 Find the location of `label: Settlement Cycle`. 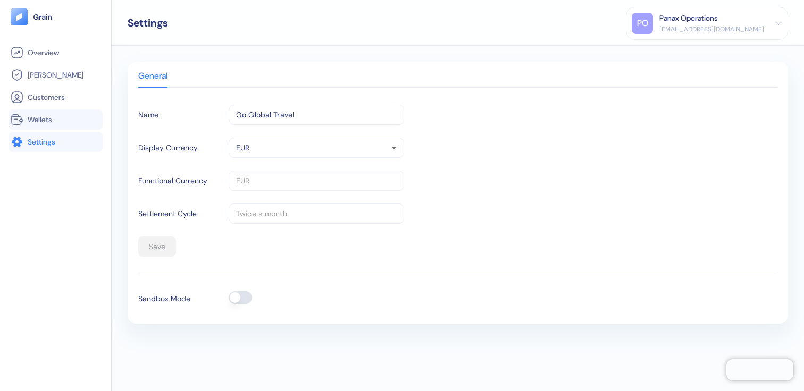

label: Settlement Cycle is located at coordinates (168, 214).